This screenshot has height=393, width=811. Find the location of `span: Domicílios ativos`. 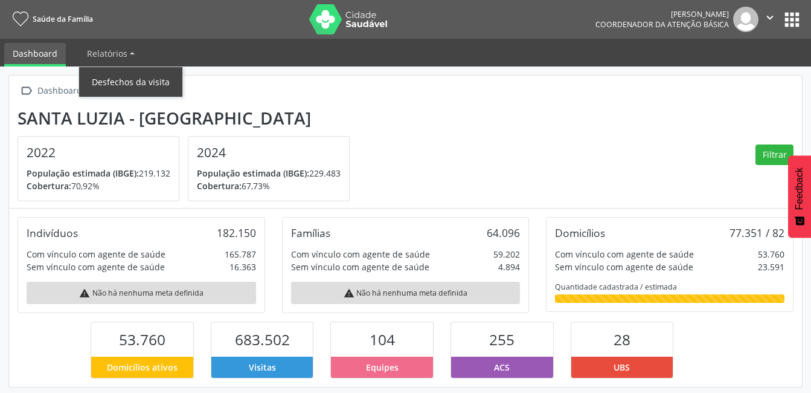

span: Domicílios ativos is located at coordinates (142, 367).